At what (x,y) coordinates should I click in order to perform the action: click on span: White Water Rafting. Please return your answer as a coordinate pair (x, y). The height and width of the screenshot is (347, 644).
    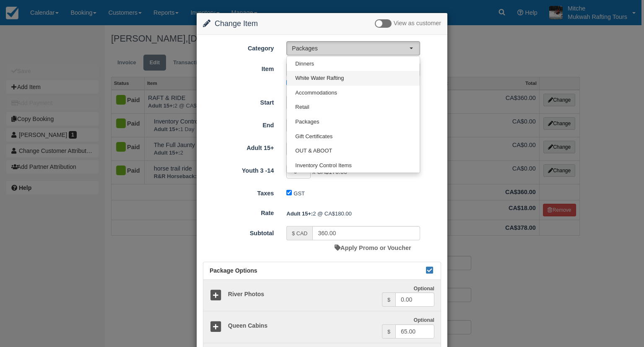
    Looking at the image, I should click on (320, 78).